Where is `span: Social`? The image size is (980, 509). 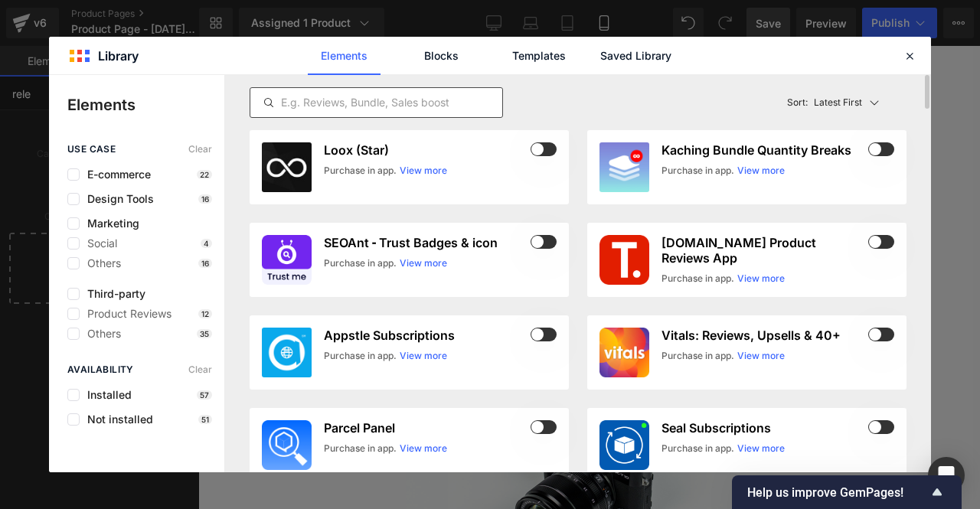 span: Social is located at coordinates (98, 243).